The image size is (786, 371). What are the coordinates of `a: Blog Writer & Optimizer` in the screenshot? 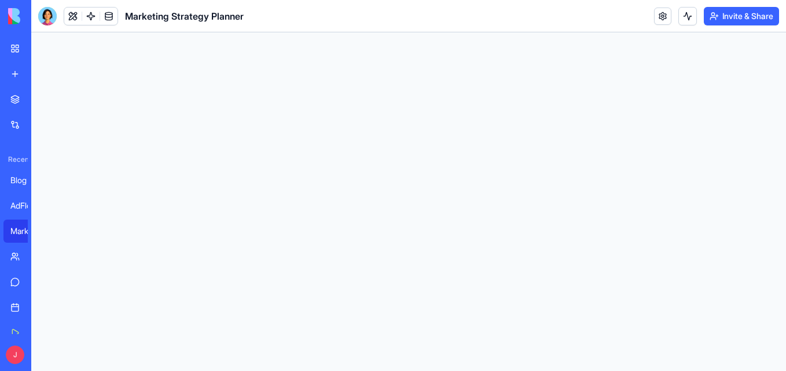 It's located at (27, 181).